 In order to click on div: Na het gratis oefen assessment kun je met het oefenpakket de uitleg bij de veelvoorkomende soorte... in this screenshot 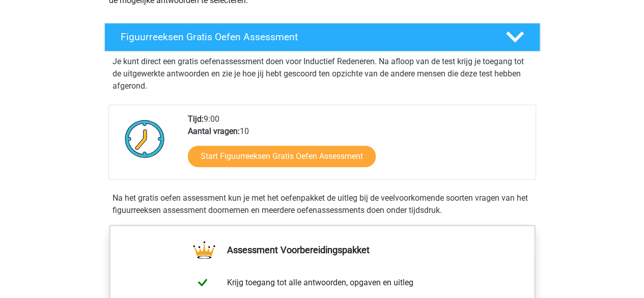, I will do `click(322, 204)`.